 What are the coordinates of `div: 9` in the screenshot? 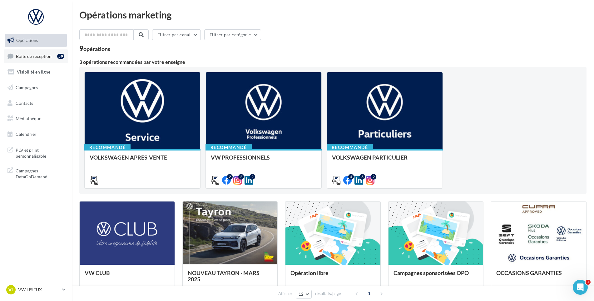 It's located at (95, 48).